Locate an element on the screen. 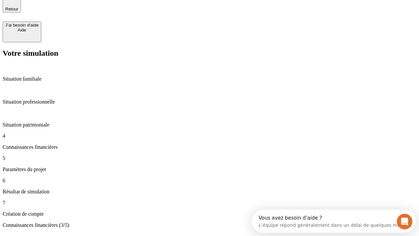  p: Situation professionnelle is located at coordinates (209, 102).